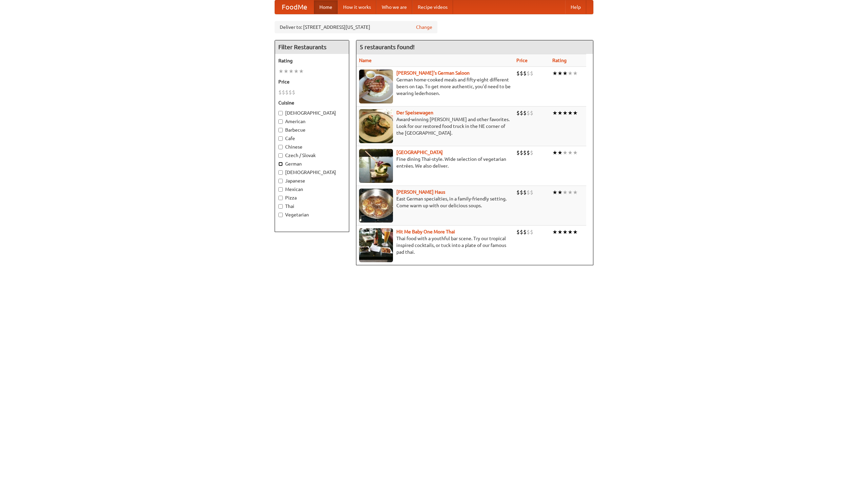 This screenshot has height=480, width=868. I want to click on label: Thai, so click(312, 206).